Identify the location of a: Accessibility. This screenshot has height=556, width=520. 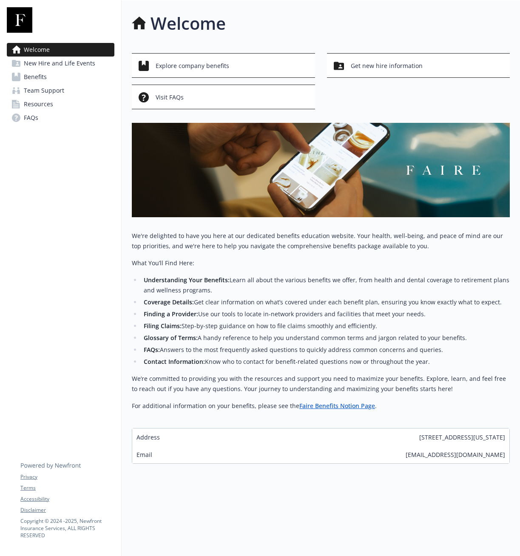
(67, 499).